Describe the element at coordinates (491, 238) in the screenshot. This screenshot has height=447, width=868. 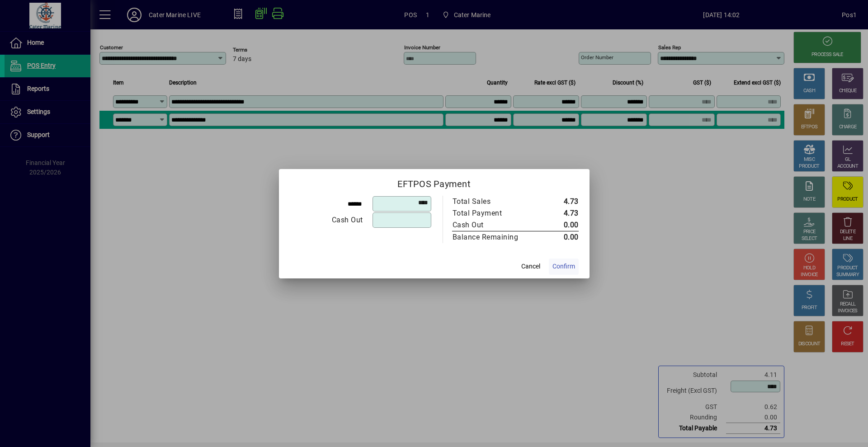
I see `div: Balance Remaining` at that location.